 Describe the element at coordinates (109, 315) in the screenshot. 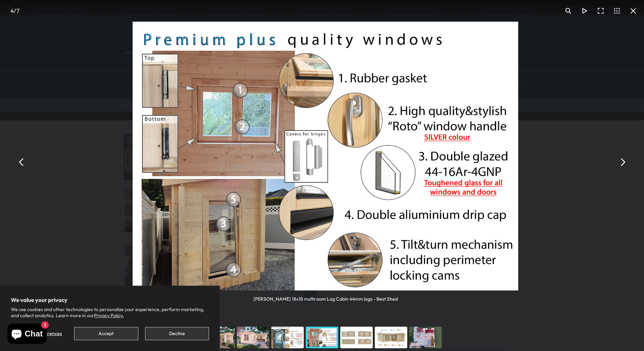

I see `a: Privacy Policy.` at that location.